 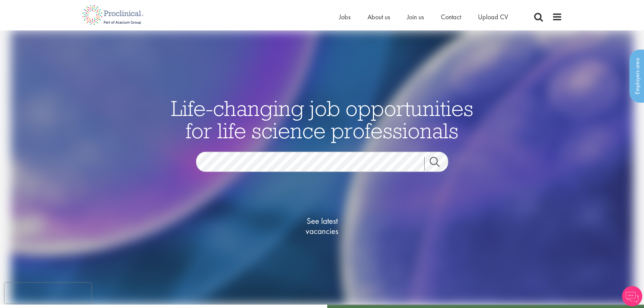 I want to click on a: Jobs, so click(x=345, y=17).